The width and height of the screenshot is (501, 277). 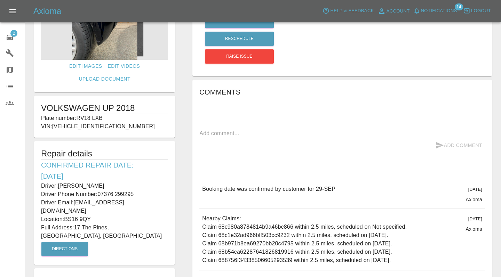 What do you see at coordinates (269, 189) in the screenshot?
I see `p: Booking date was confirmed by customer for 29-SEP` at bounding box center [269, 189].